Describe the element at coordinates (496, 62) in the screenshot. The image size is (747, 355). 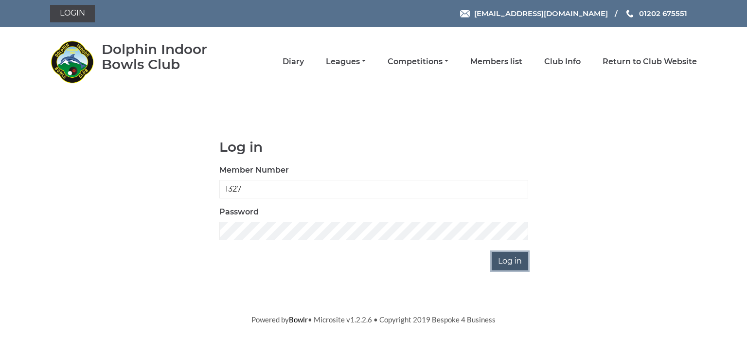
I see `a: Members list` at that location.